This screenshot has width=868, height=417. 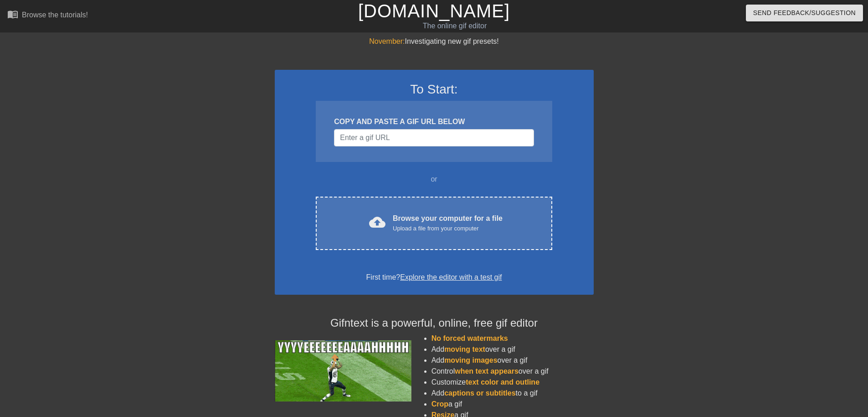 What do you see at coordinates (513, 404) in the screenshot?
I see `li: a gif` at bounding box center [513, 404].